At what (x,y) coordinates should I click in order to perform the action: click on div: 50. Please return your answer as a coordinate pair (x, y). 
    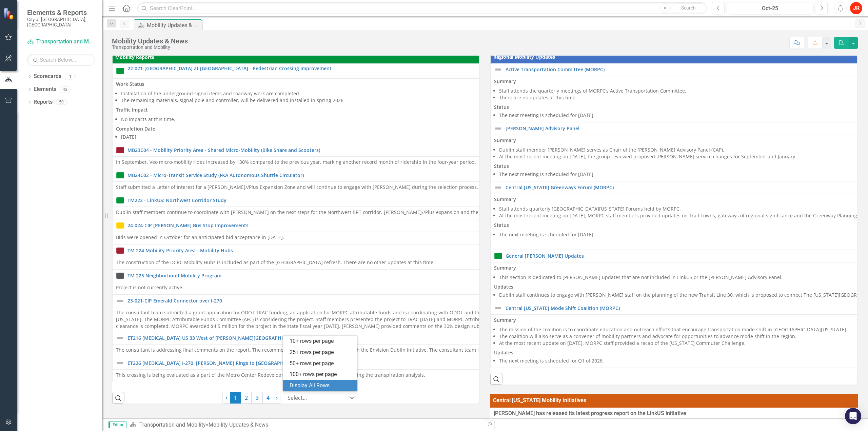
    Looking at the image, I should click on (61, 102).